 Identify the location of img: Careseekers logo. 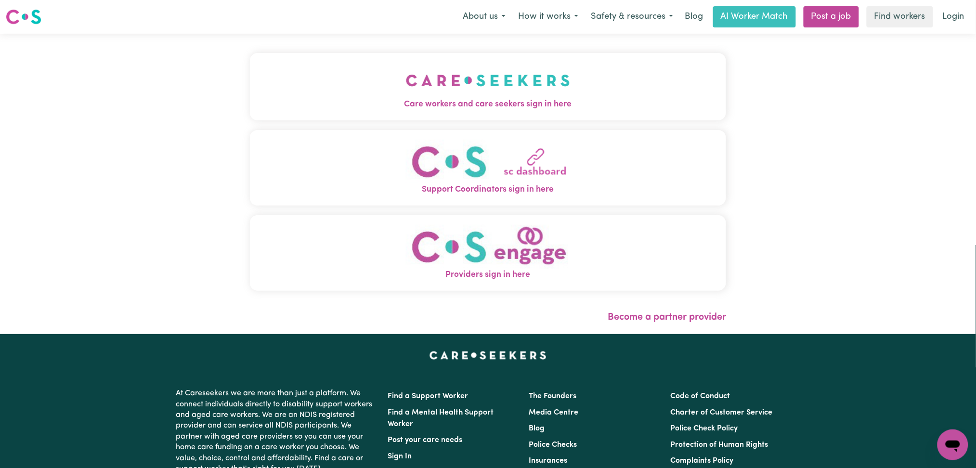
(24, 17).